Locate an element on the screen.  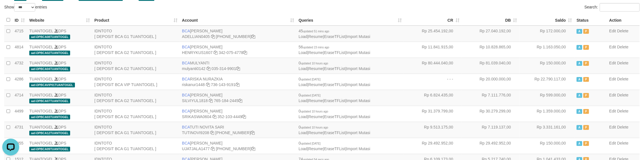
a: SRIKASWA0604 is located at coordinates (196, 117).